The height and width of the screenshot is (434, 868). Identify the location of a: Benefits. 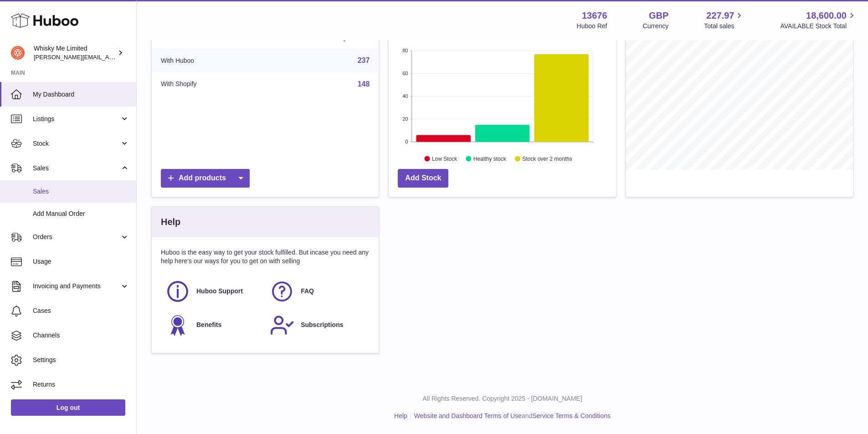
(213, 325).